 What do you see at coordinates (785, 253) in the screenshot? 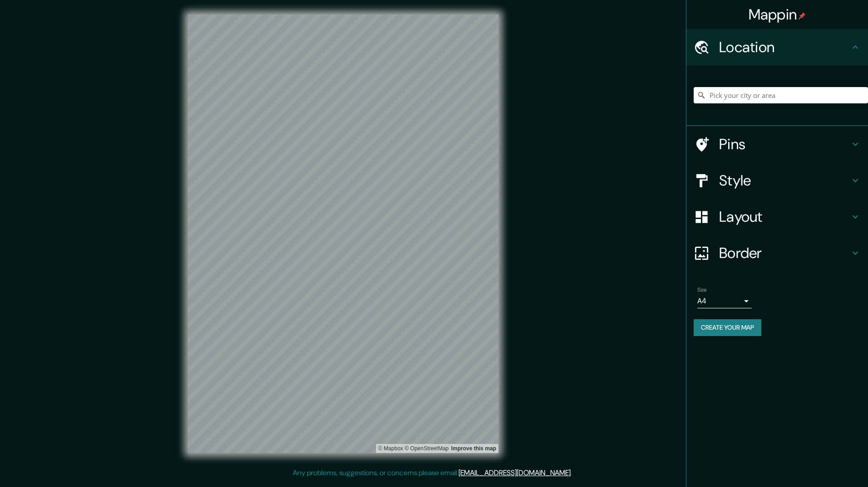
I see `h4: Border` at bounding box center [785, 253].